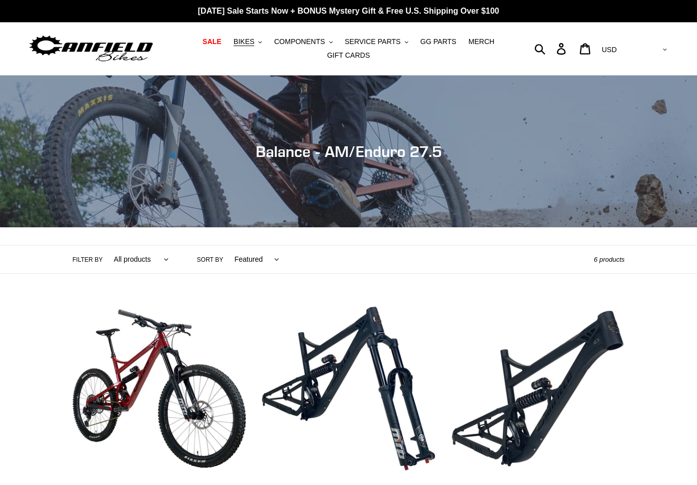  Describe the element at coordinates (609, 259) in the screenshot. I see `span: 6 products` at that location.